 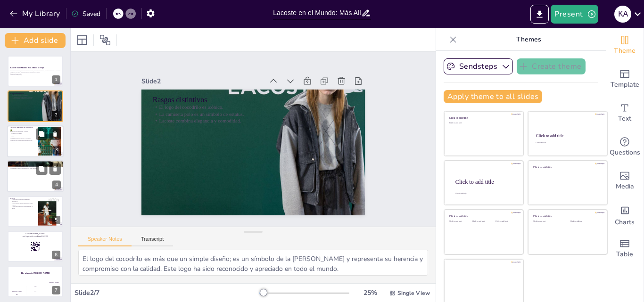 I want to click on button: Create theme, so click(x=551, y=66).